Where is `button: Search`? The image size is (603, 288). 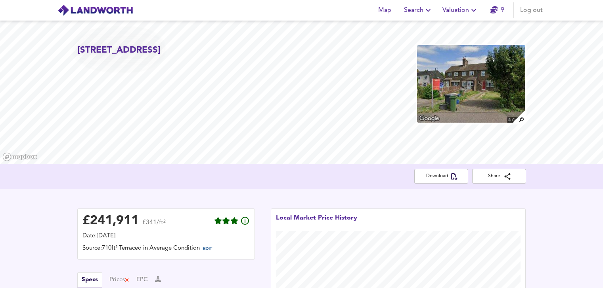 button: Search is located at coordinates (418, 10).